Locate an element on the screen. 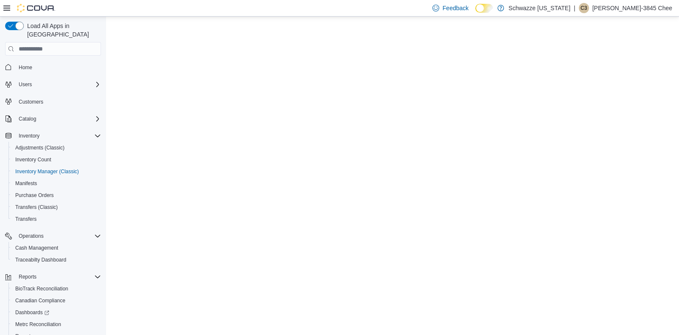 Image resolution: width=679 pixels, height=335 pixels. button: Purchase Orders is located at coordinates (56, 195).